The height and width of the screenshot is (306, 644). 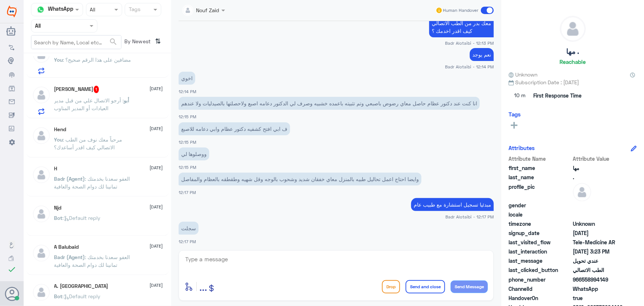 What do you see at coordinates (470, 43) in the screenshot?
I see `span: Badr Alotaibi - 12:13 PM` at bounding box center [470, 43].